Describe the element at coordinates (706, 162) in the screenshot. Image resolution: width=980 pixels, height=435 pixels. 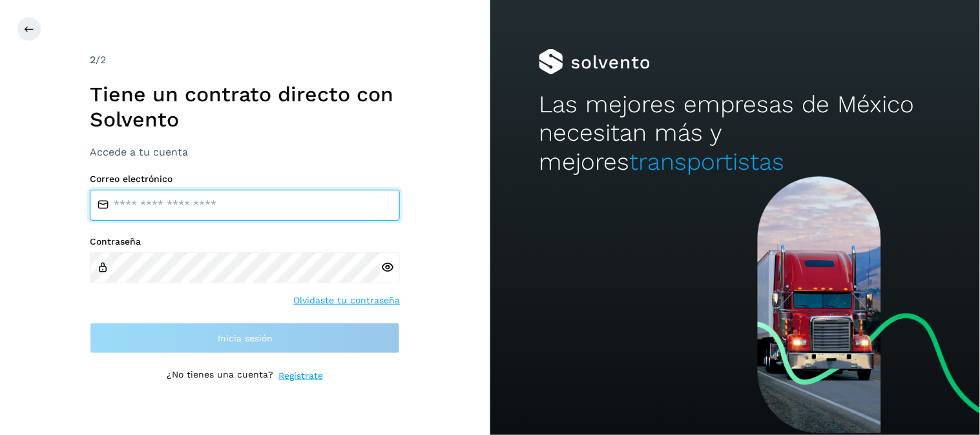
I see `span: transportistas` at that location.